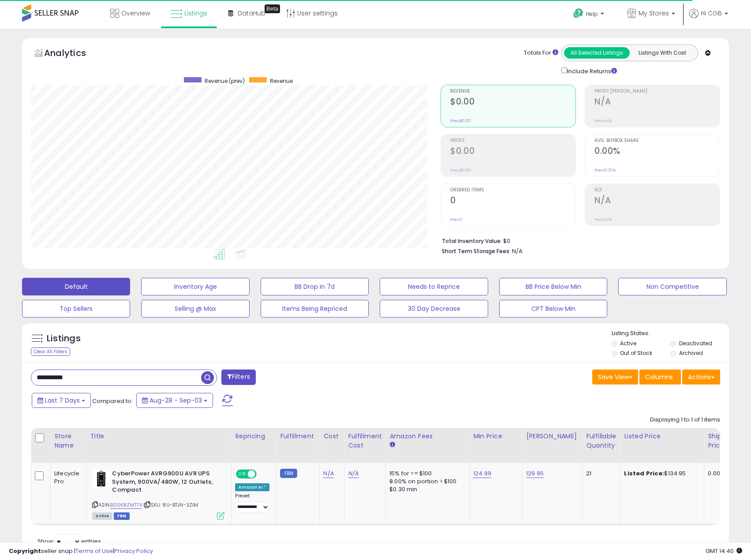 The height and width of the screenshot is (560, 751). I want to click on img: 41LK57+qL1L._SL40_.jpg, so click(101, 478).